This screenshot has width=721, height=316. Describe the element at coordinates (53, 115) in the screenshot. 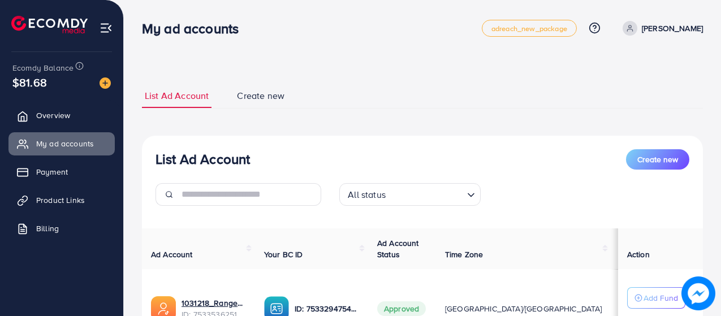

I see `span: Overview` at that location.